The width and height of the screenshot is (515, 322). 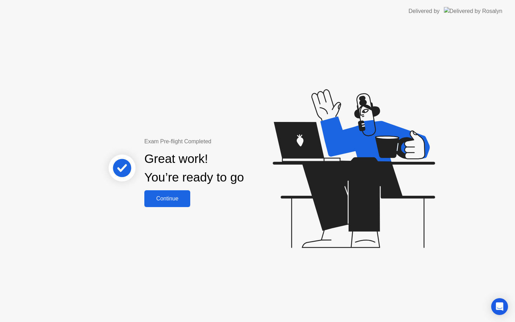 What do you see at coordinates (216, 141) in the screenshot?
I see `div: Exam Pre-flight Completed` at bounding box center [216, 141].